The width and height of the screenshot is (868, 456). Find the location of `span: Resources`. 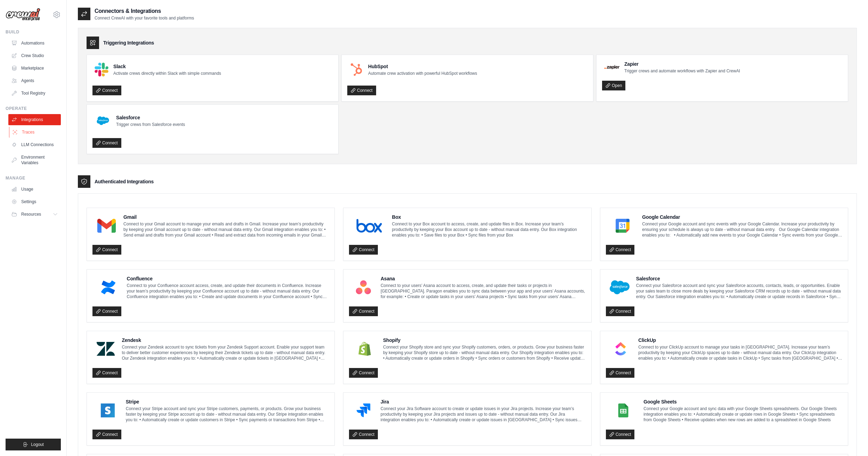

span: Resources is located at coordinates (31, 214).